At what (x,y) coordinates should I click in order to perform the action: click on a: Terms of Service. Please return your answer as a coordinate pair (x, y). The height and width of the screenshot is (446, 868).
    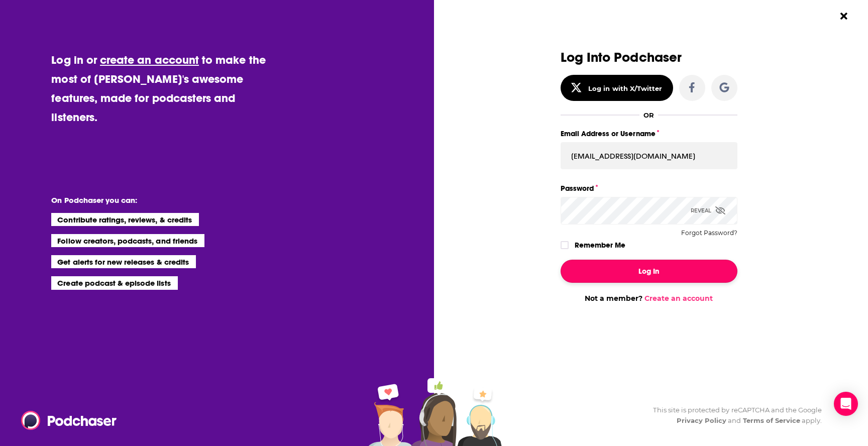
    Looking at the image, I should click on (771, 420).